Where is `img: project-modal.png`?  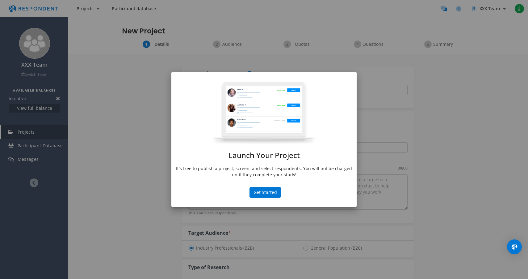
img: project-modal.png is located at coordinates (264, 113).